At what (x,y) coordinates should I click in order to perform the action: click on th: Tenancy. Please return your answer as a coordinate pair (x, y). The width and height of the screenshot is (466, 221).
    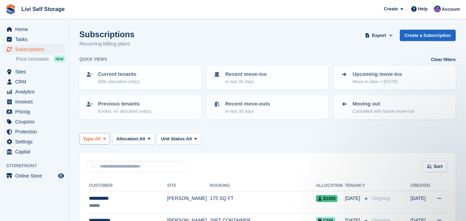
    Looking at the image, I should click on (357, 186).